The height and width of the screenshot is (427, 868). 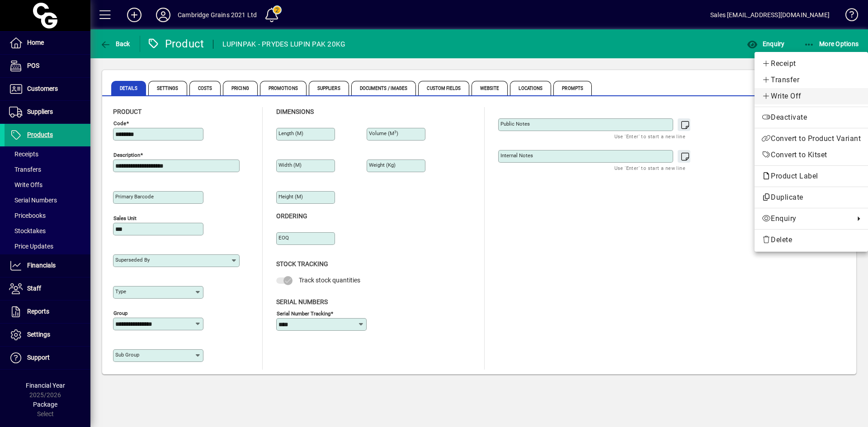 What do you see at coordinates (811, 240) in the screenshot?
I see `span: Delete` at bounding box center [811, 240].